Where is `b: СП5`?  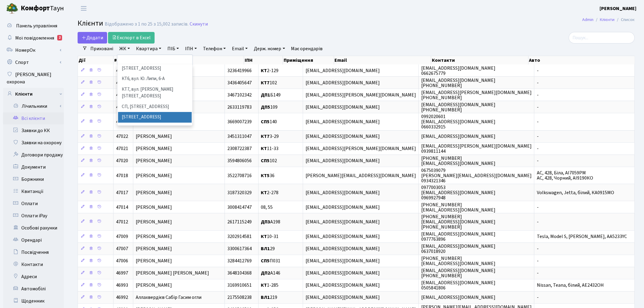 b: СП5 is located at coordinates (265, 122).